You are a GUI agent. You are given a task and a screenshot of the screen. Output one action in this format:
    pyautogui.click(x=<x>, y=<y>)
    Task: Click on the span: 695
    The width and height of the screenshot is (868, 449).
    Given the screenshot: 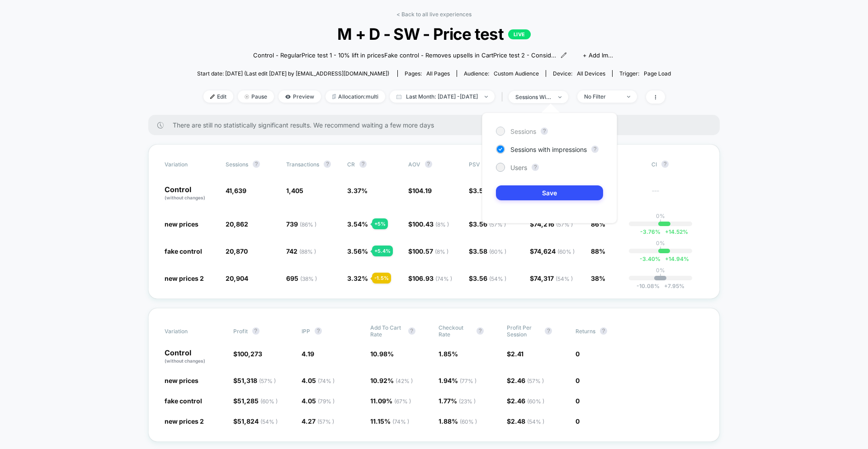 What is the action you would take?
    pyautogui.click(x=301, y=278)
    